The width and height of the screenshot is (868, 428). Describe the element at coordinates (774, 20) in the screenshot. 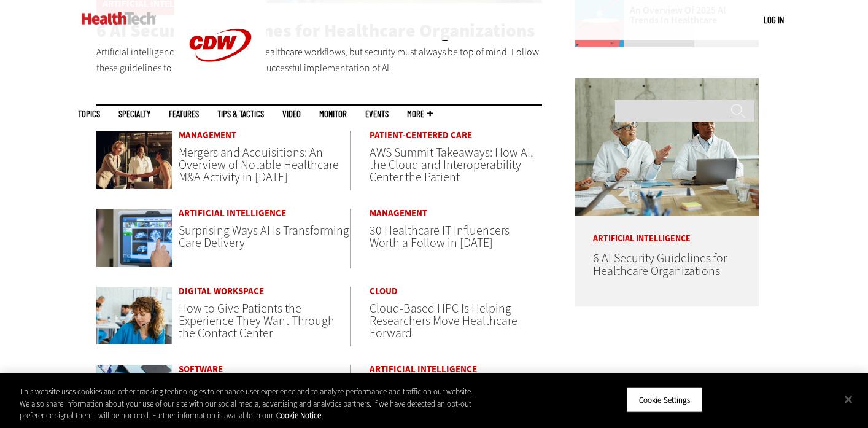

I see `a: Log in` at that location.